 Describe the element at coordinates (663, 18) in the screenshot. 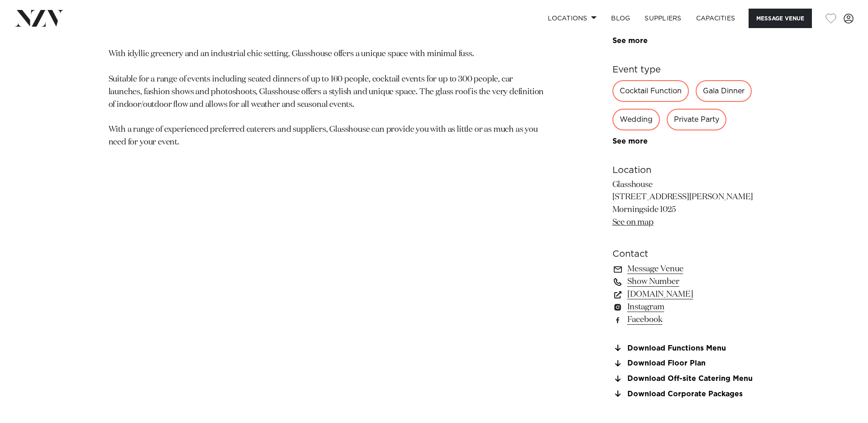

I see `a: SUPPLIERS` at that location.